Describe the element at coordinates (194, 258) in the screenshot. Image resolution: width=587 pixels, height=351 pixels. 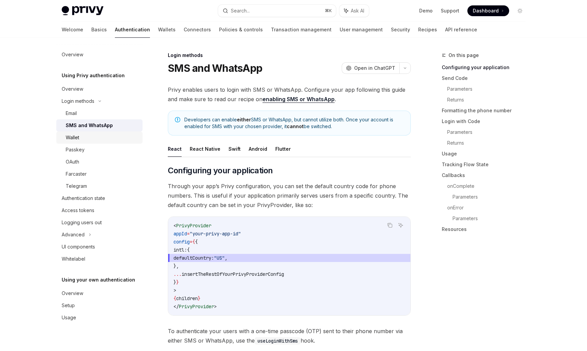
I see `span: defaultCountry:` at that location.